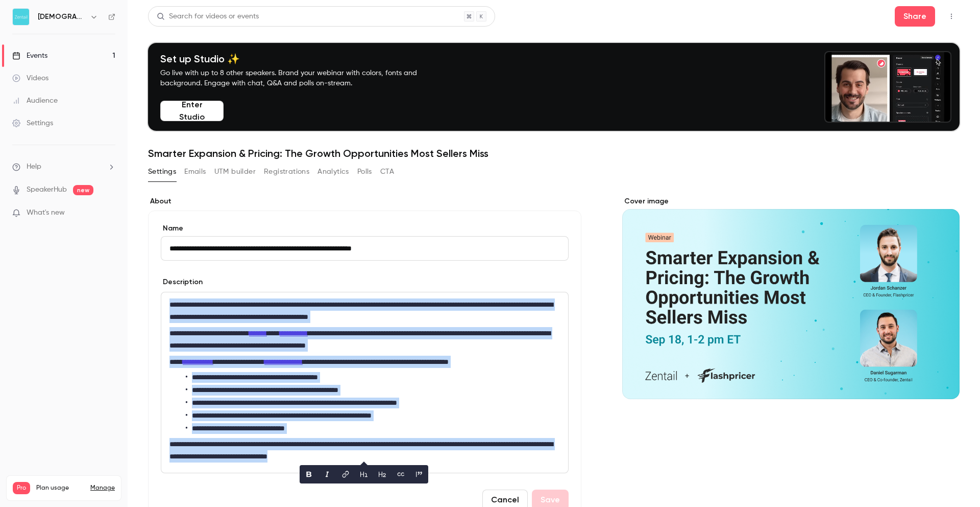  Describe the element at coordinates (346, 474) in the screenshot. I see `button: link` at that location.